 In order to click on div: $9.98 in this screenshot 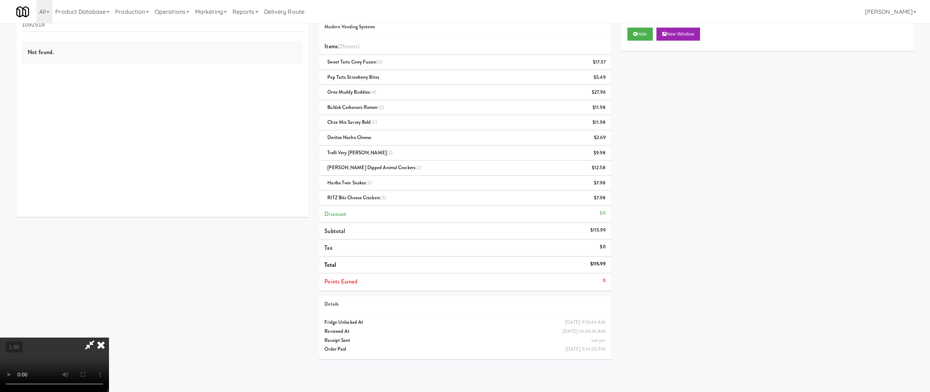, I will do `click(599, 153)`.